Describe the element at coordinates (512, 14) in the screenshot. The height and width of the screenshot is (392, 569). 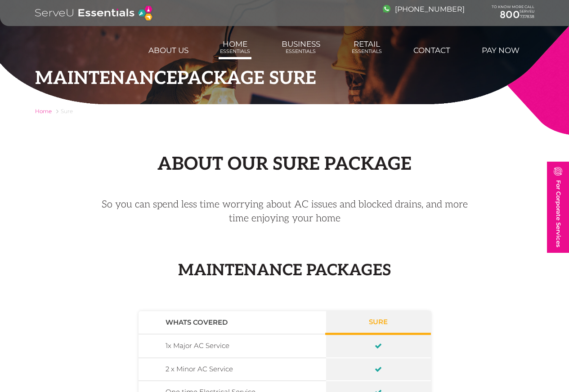
I see `a: 800737838` at that location.